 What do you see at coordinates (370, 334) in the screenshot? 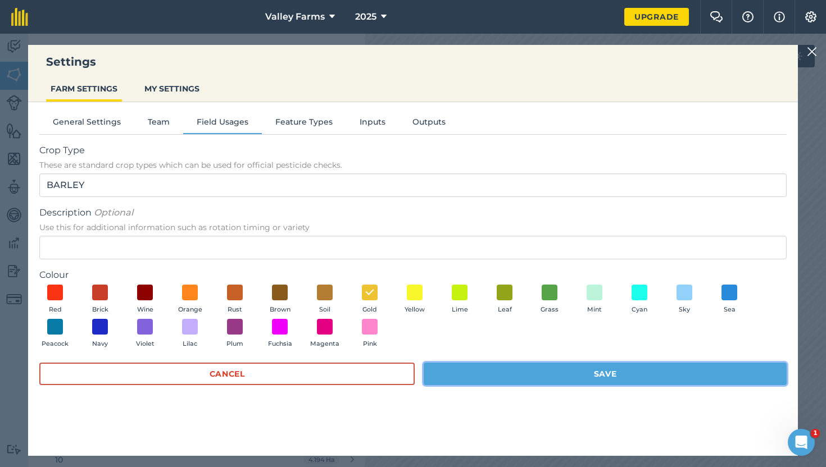
I see `button: Pink` at bounding box center [370, 334].